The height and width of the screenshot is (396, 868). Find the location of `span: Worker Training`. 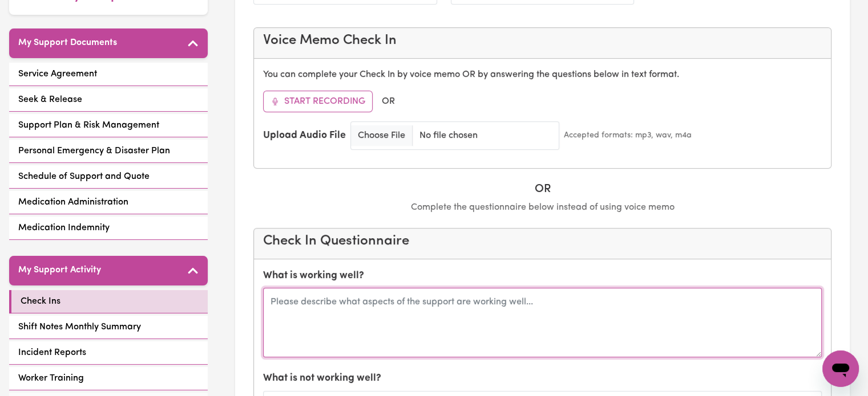

span: Worker Training is located at coordinates (50, 378).